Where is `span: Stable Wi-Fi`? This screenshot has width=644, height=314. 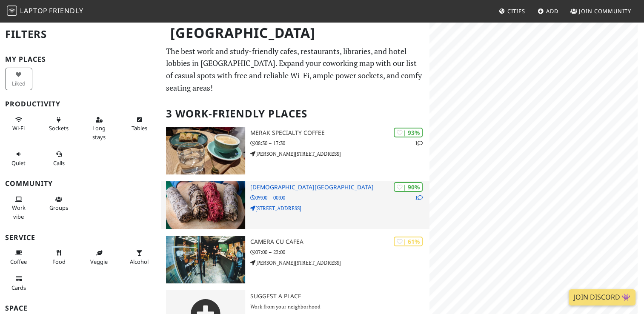
span: Stable Wi-Fi is located at coordinates (18, 128).